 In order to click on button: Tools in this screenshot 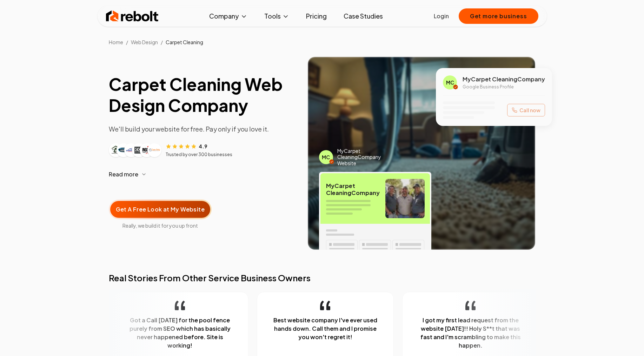, I will do `click(276, 16)`.